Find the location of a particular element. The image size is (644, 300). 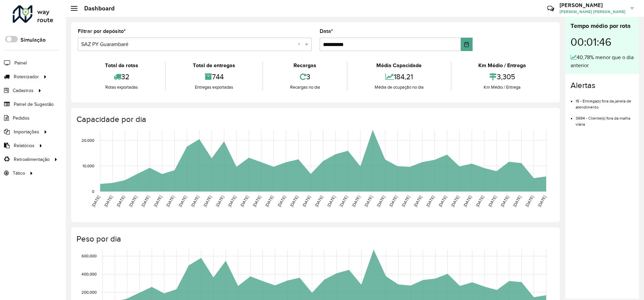

li: 3694 - Cliente(s) fora da malha viária is located at coordinates (604, 119).